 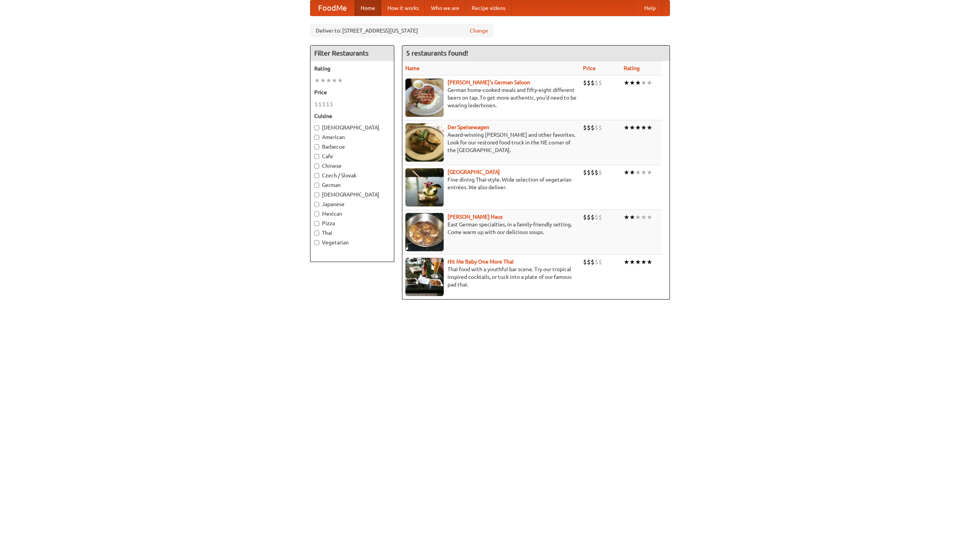 I want to click on label: Vegetarian, so click(x=352, y=243).